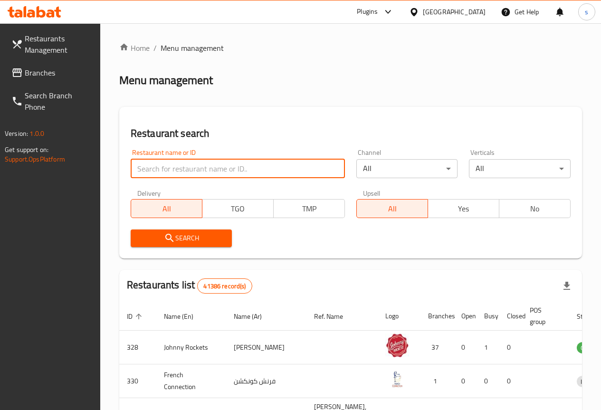 The image size is (601, 410). What do you see at coordinates (237, 208) in the screenshot?
I see `button: TGO` at bounding box center [237, 208].